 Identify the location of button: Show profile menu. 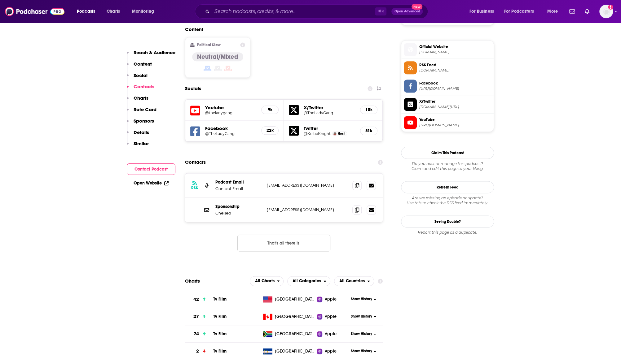
(606, 11).